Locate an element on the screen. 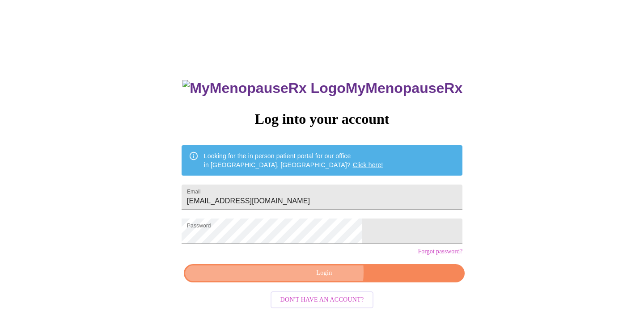 This screenshot has width=644, height=311. a: Forgot password? is located at coordinates (440, 252).